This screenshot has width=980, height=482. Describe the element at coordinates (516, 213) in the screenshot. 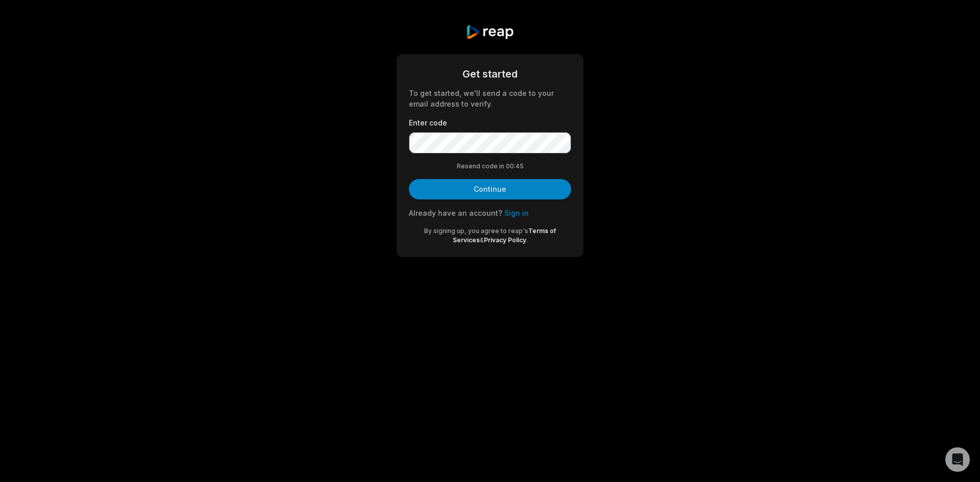

I see `a: Sign in` at that location.